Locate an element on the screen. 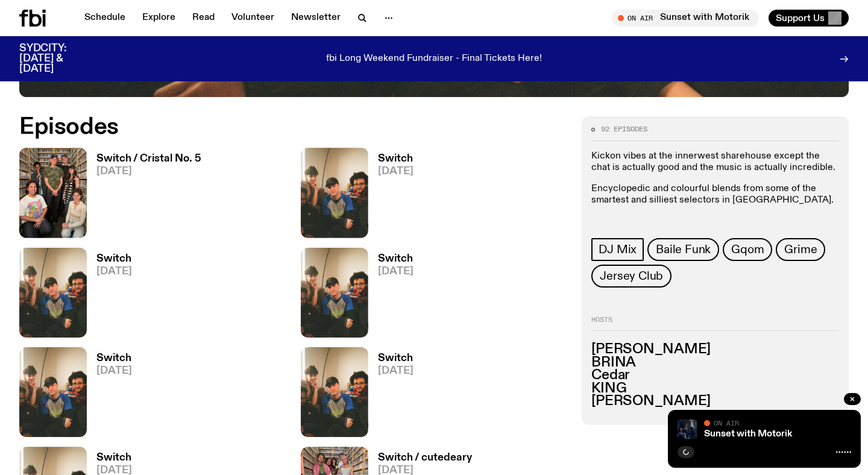 The width and height of the screenshot is (868, 475). span: 92 episodes is located at coordinates (624, 129).